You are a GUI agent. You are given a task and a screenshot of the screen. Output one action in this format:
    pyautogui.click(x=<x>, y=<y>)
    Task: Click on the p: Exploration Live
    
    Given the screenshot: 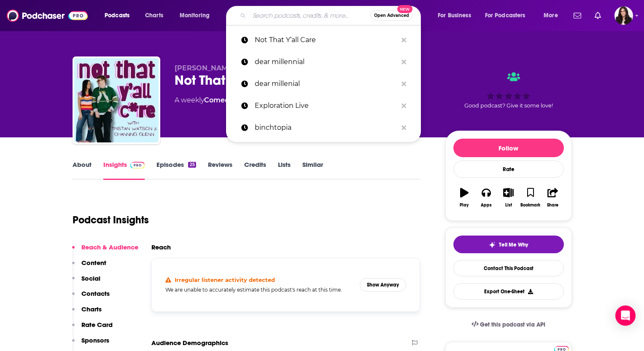 What is the action you would take?
    pyautogui.click(x=326, y=106)
    